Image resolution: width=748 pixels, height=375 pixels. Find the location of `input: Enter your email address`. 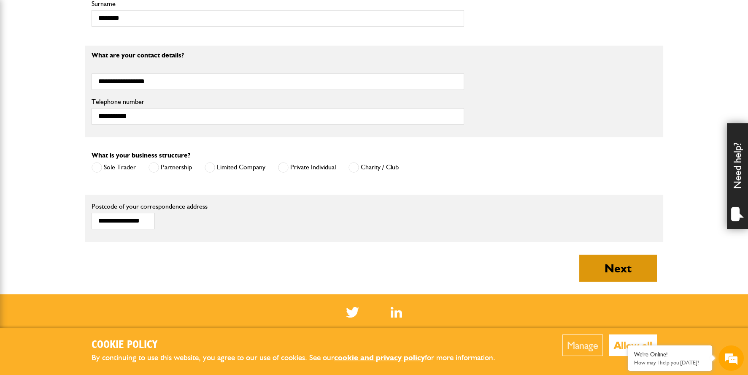

input: Enter your email address is located at coordinates (82, 112).